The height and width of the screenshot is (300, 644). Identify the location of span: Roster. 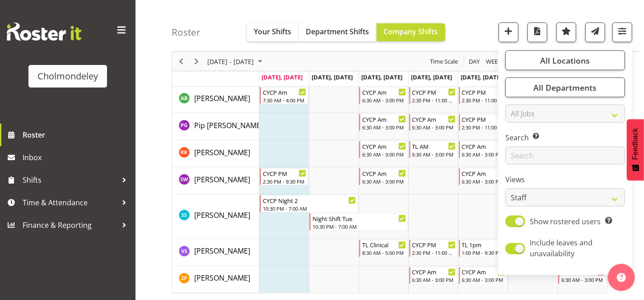
(77, 135).